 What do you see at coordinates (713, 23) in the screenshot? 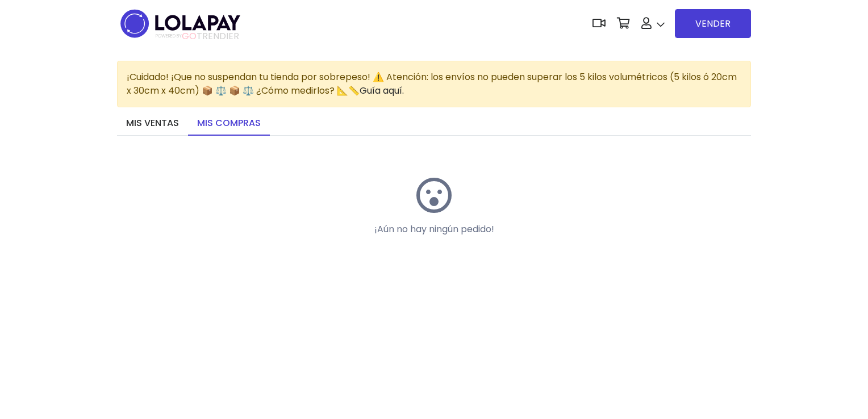
I see `a: VENDER` at bounding box center [713, 23].